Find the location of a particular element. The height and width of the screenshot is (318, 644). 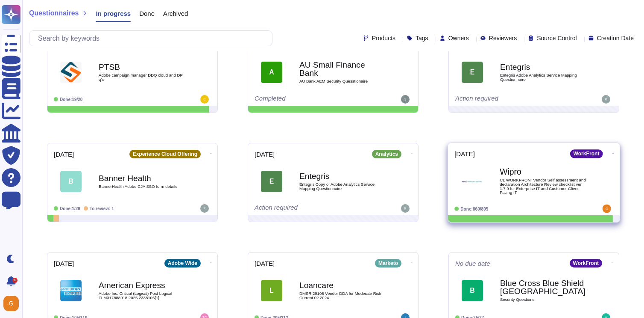

b: AU Small Finance Bank is located at coordinates (342, 69).